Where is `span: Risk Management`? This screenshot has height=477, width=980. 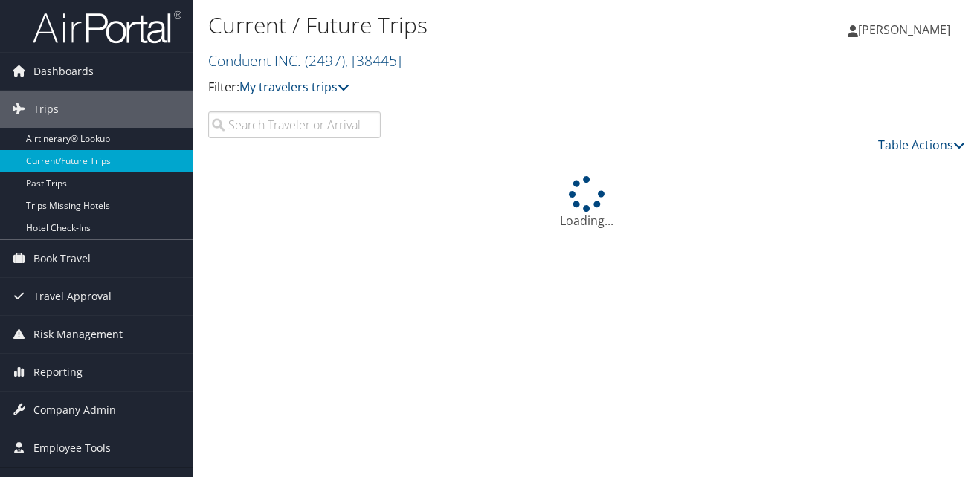
span: Risk Management is located at coordinates (78, 334).